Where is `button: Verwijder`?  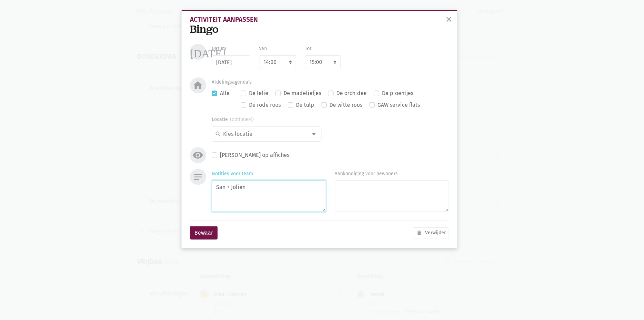 button: Verwijder is located at coordinates (431, 233).